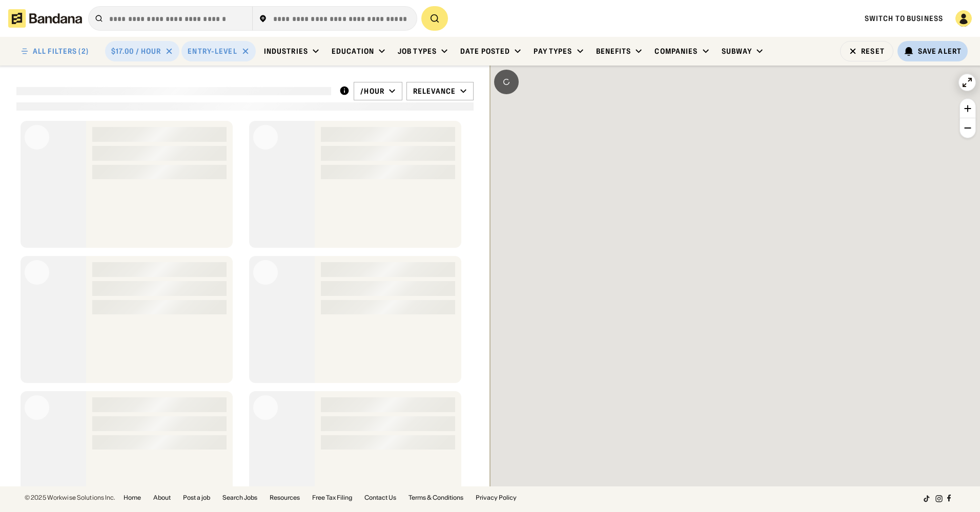  I want to click on div: grid, so click(245, 302).